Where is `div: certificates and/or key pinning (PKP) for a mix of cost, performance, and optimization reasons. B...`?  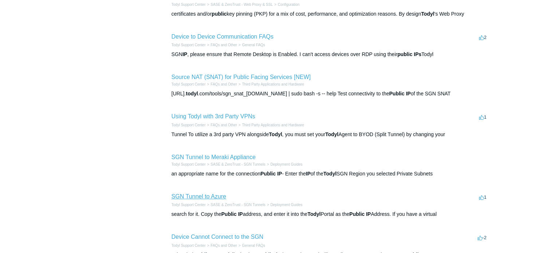 div: certificates and/or key pinning (PKP) for a mix of cost, performance, and optimization reasons. B... is located at coordinates (330, 14).